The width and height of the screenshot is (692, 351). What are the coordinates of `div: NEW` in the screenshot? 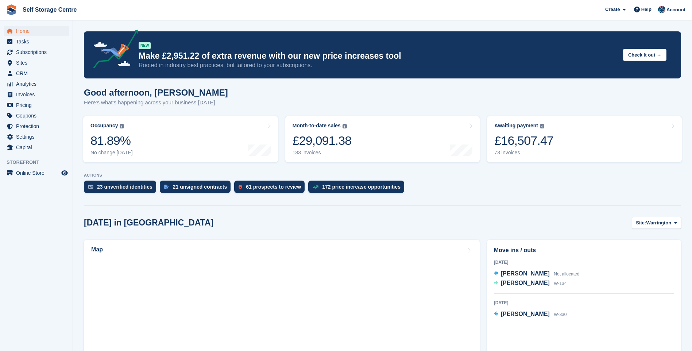 It's located at (145, 46).